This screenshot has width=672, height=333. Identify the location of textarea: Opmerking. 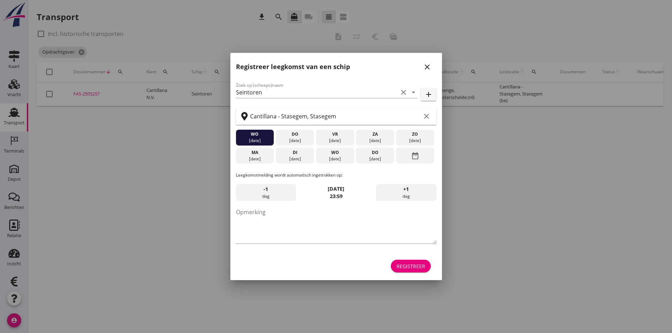
(336, 225).